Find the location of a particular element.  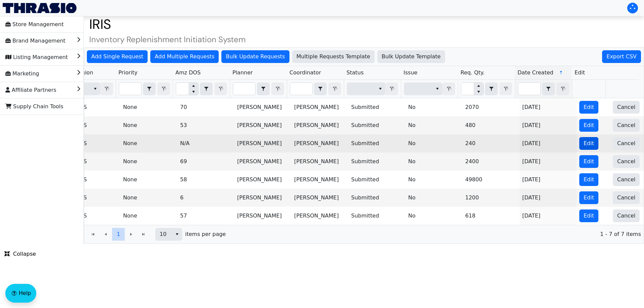

span: Export CSV is located at coordinates (622, 56).